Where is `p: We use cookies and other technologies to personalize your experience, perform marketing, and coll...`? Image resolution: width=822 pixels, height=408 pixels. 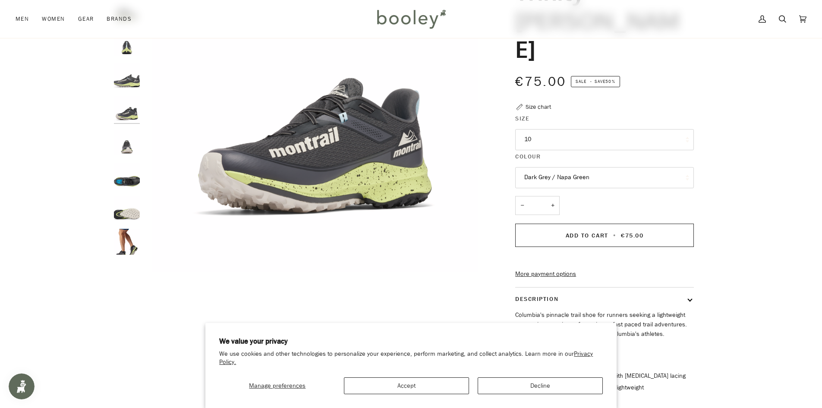 p: We use cookies and other technologies to personalize your experience, perform marketing, and coll... is located at coordinates (411, 358).